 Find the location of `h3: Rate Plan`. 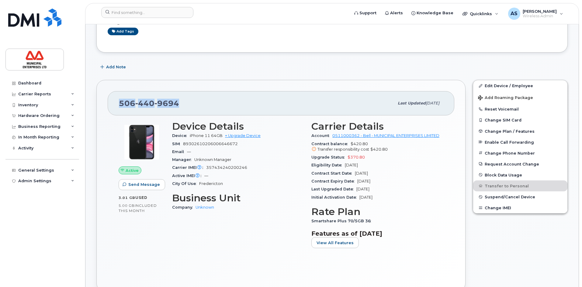

h3: Rate Plan is located at coordinates (377, 212).